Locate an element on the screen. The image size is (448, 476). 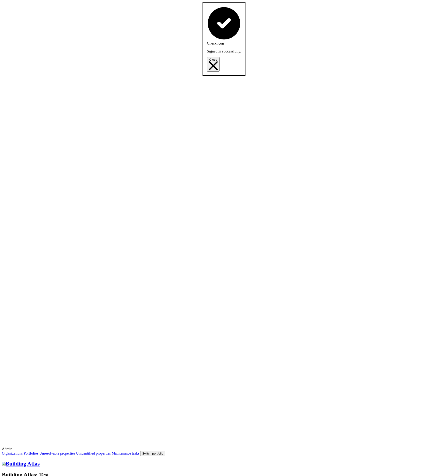
a: Unidentified properties is located at coordinates (94, 453).